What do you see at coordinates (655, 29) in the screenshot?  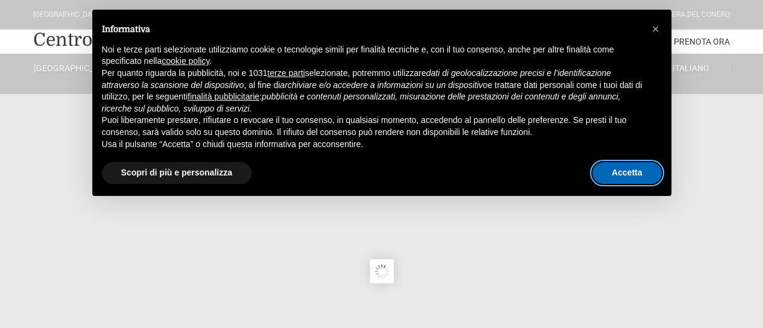 I see `button: Chiudi questa informativa` at bounding box center [655, 29].